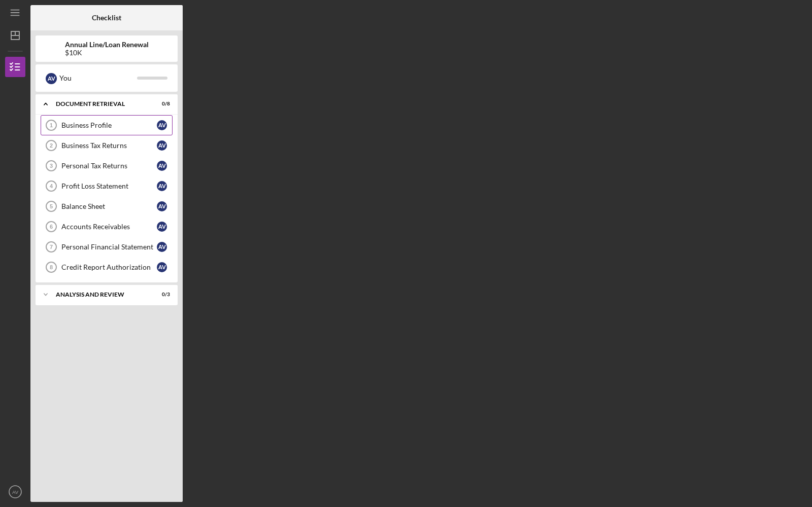  I want to click on b: Checklist, so click(106, 18).